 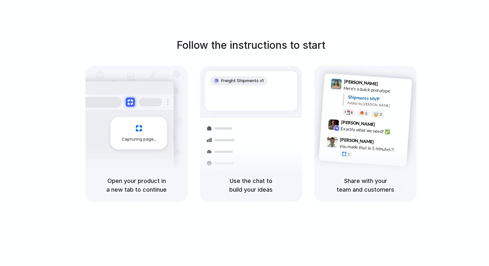 What do you see at coordinates (251, 185) in the screenshot?
I see `h5: Use the chat to build your ideas` at bounding box center [251, 185].